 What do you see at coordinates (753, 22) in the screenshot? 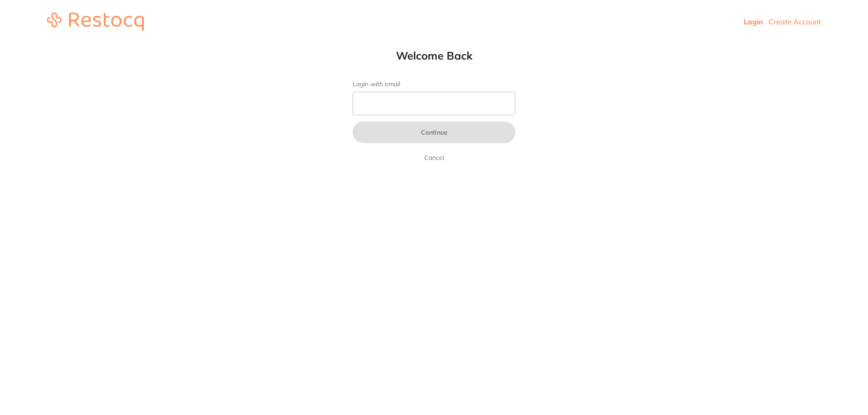
I see `a: Login` at bounding box center [753, 22].